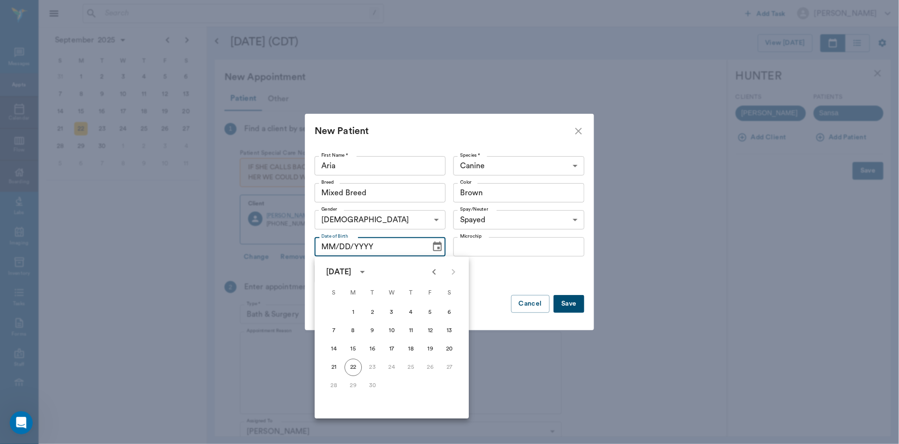 The height and width of the screenshot is (444, 899). What do you see at coordinates (160, 13) in the screenshot?
I see `button: Home` at bounding box center [160, 13].